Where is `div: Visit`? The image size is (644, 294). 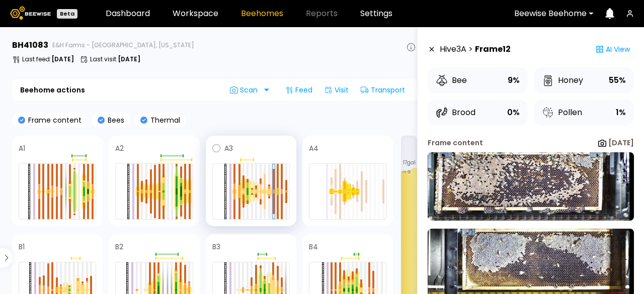
div: Visit is located at coordinates (337, 90).